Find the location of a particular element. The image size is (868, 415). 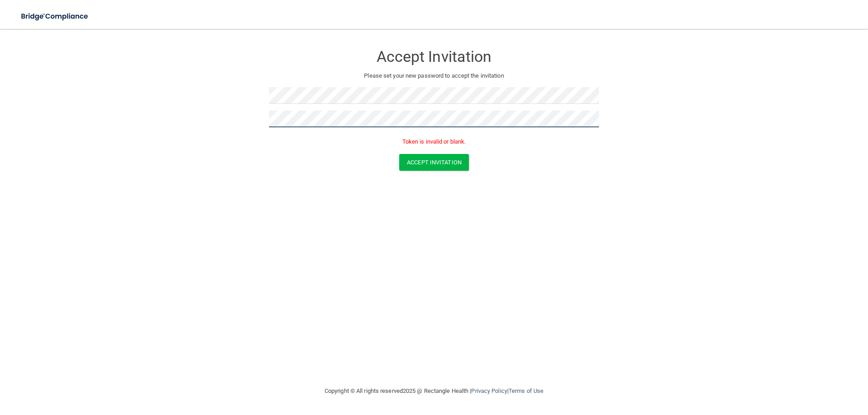

button: Accept Invitation is located at coordinates (434, 162).